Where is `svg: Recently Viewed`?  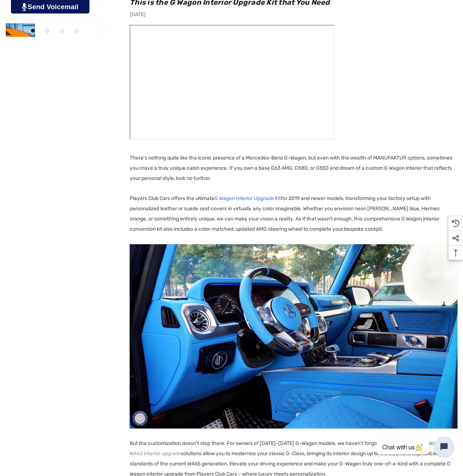 svg: Recently Viewed is located at coordinates (455, 224).